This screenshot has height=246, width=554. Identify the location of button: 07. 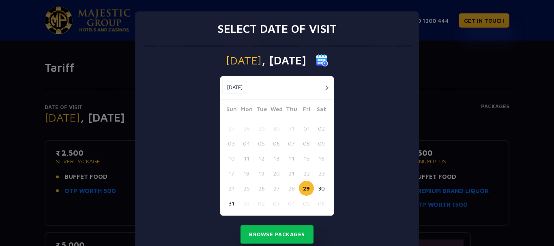
(291, 143).